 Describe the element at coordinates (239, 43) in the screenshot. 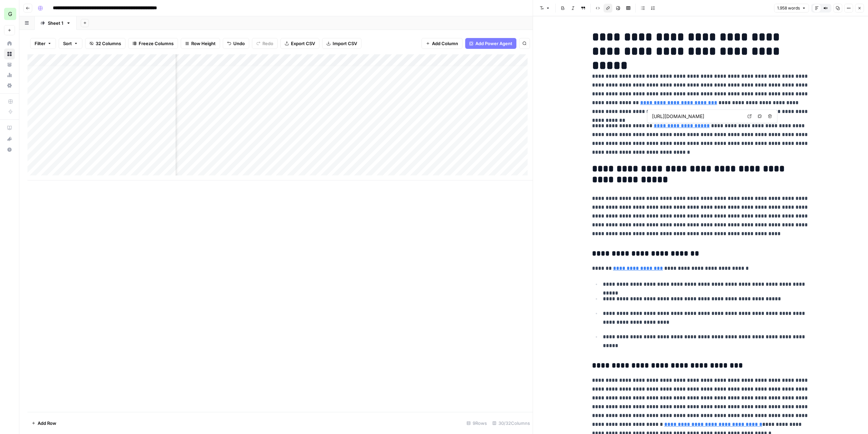

I see `span: Undo` at that location.